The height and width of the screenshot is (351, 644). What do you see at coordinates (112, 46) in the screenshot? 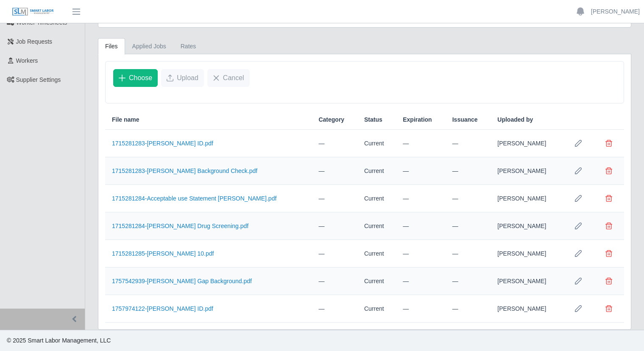
I see `a: Files` at bounding box center [112, 46].